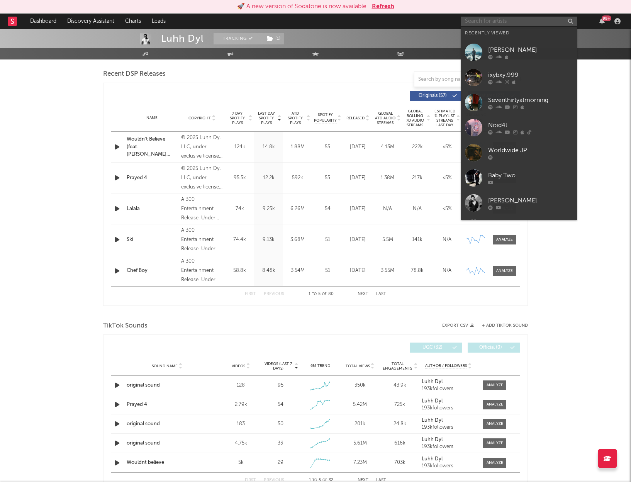 The height and width of the screenshot is (482, 631). What do you see at coordinates (519, 178) in the screenshot?
I see `a: Baby Two` at bounding box center [519, 178].